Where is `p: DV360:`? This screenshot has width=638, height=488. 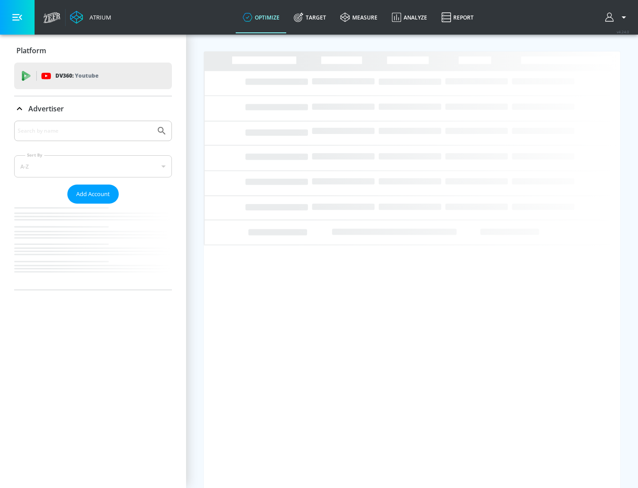 p: DV360: is located at coordinates (77, 76).